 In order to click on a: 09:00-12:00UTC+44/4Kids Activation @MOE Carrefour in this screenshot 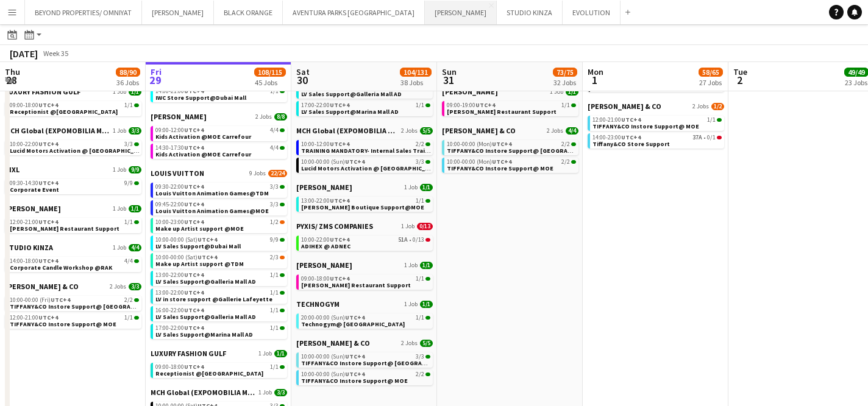, I will do `click(220, 133)`.